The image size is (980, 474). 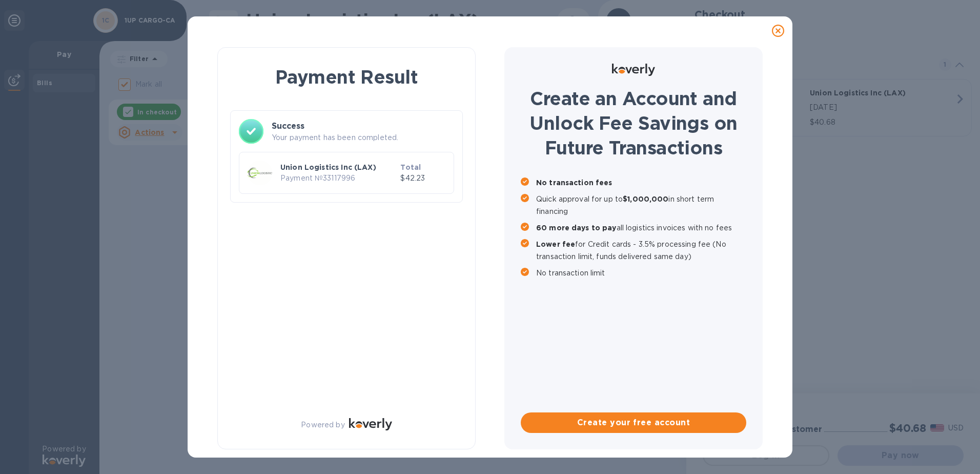 What do you see at coordinates (338, 167) in the screenshot?
I see `p: Union Logistics Inc (LAX)` at bounding box center [338, 167].